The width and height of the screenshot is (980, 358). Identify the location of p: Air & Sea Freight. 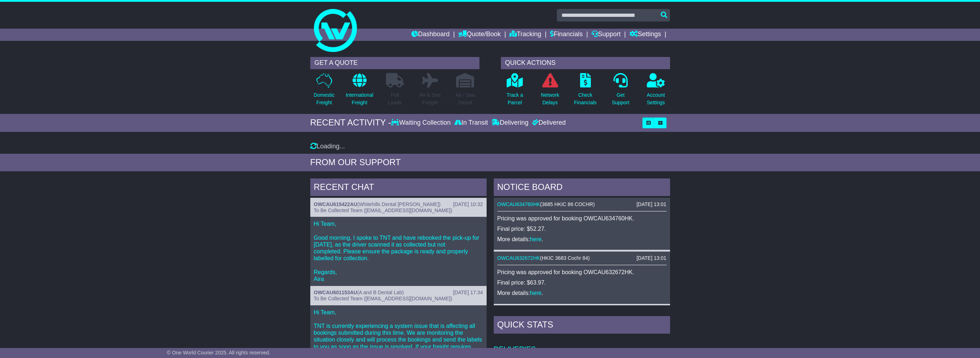
(430, 99).